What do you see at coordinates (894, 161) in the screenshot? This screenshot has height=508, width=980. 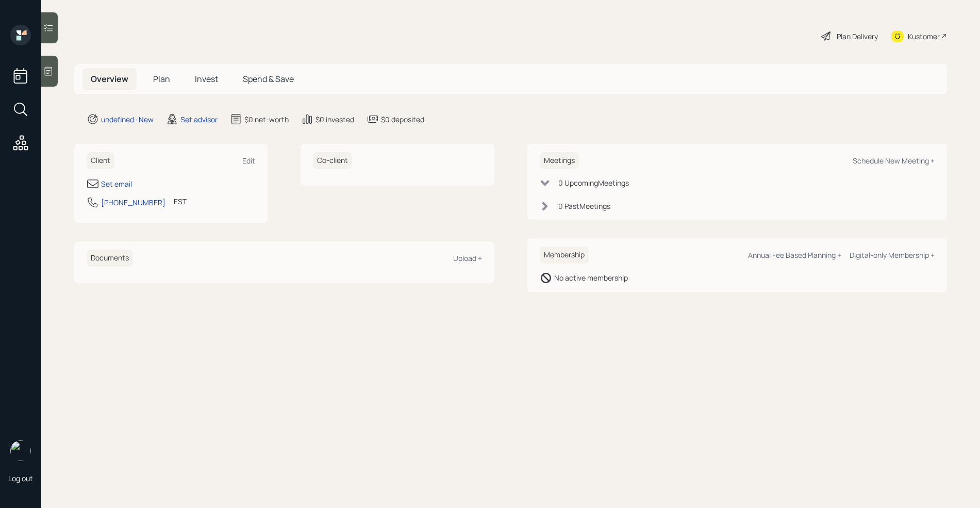 I see `div: Schedule New Meeting +` at bounding box center [894, 161].